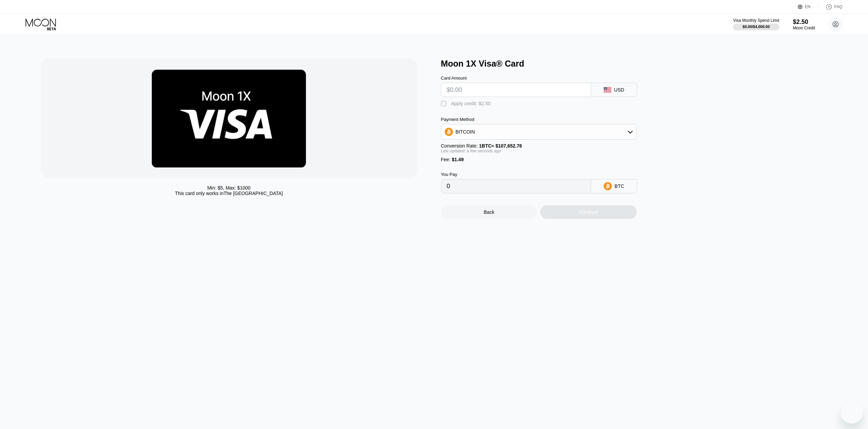  Describe the element at coordinates (229, 188) in the screenshot. I see `div: Min: $ 5 , Max: $ 1000` at that location.